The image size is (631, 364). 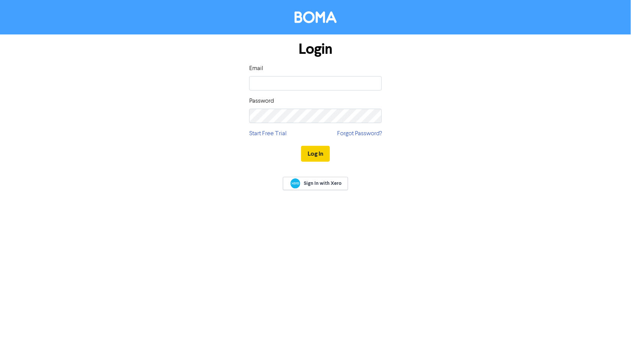 What do you see at coordinates (261, 101) in the screenshot?
I see `label: Password` at bounding box center [261, 101].